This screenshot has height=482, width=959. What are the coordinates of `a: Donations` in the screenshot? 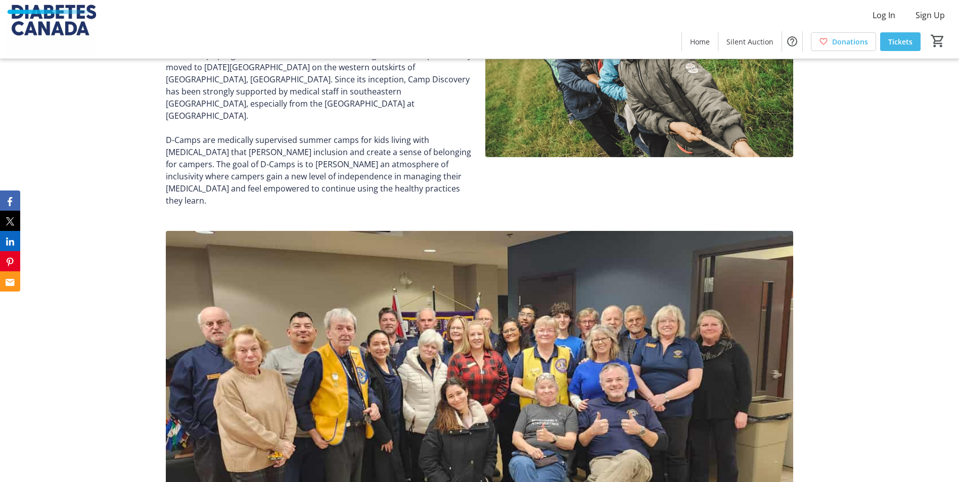 It's located at (843, 41).